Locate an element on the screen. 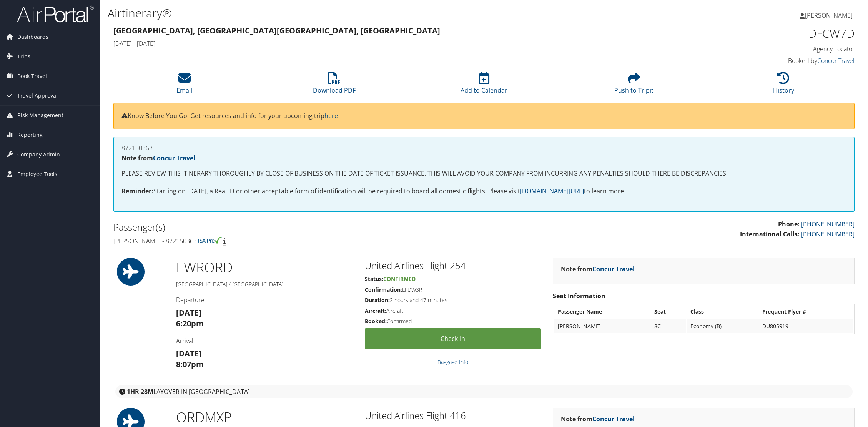  a: Add to Calendar is located at coordinates (484, 86).